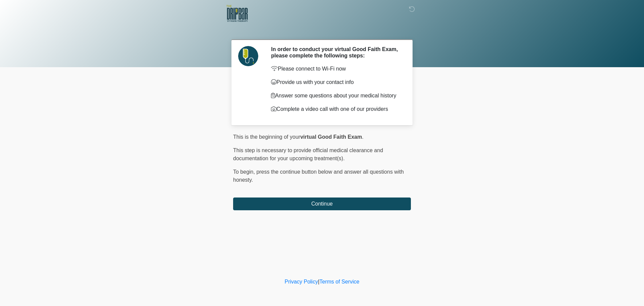 The image size is (644, 306). What do you see at coordinates (336, 109) in the screenshot?
I see `p: Complete a video call with one of our providers` at bounding box center [336, 109].